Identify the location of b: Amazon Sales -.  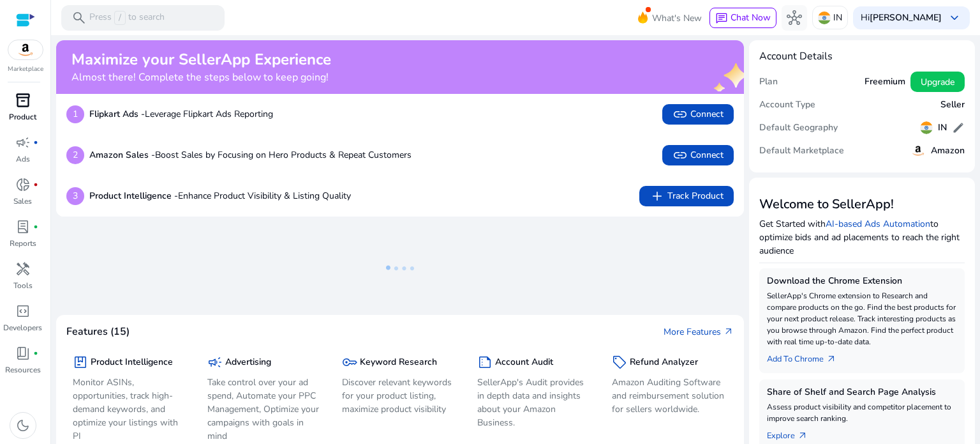
(122, 154).